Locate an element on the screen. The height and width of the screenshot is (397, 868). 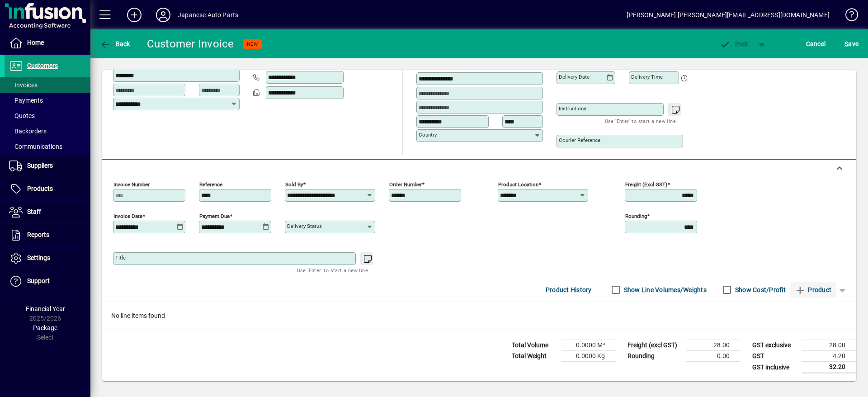
mat-label: Reference is located at coordinates (211, 185).